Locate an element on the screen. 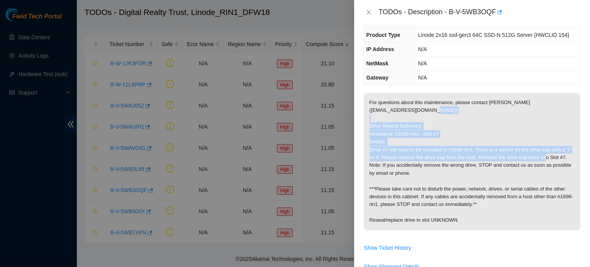  span: Product Type is located at coordinates (384, 35).